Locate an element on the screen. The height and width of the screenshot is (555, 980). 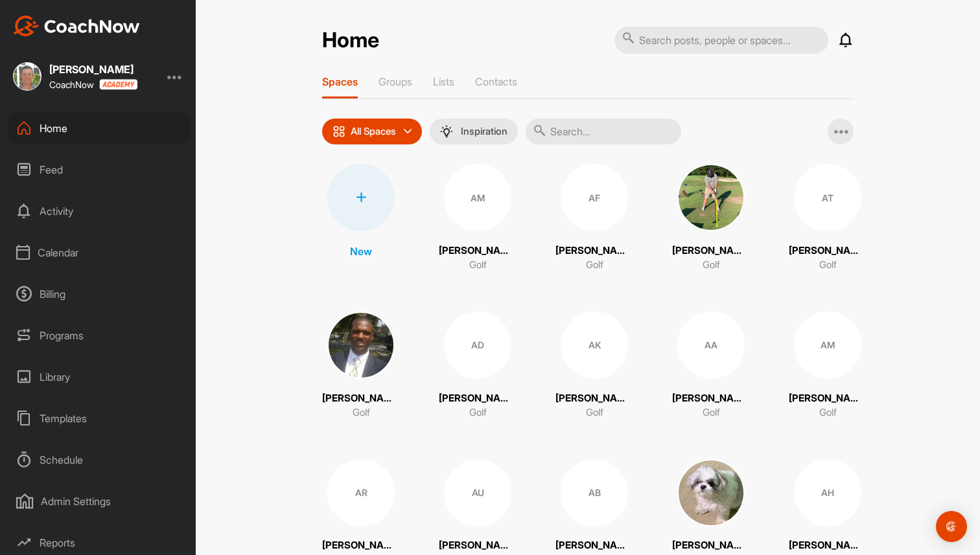
img: CoachNow acadmey is located at coordinates (118, 84).